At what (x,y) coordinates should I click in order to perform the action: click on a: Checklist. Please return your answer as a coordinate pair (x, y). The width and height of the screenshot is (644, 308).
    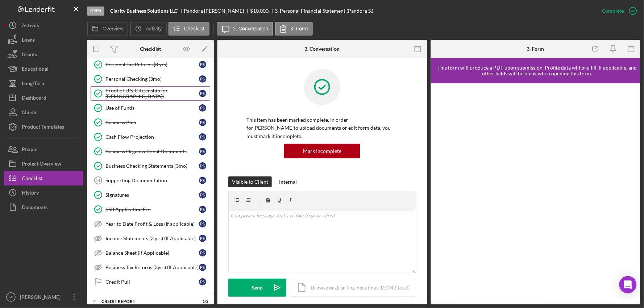
    Looking at the image, I should click on (43, 178).